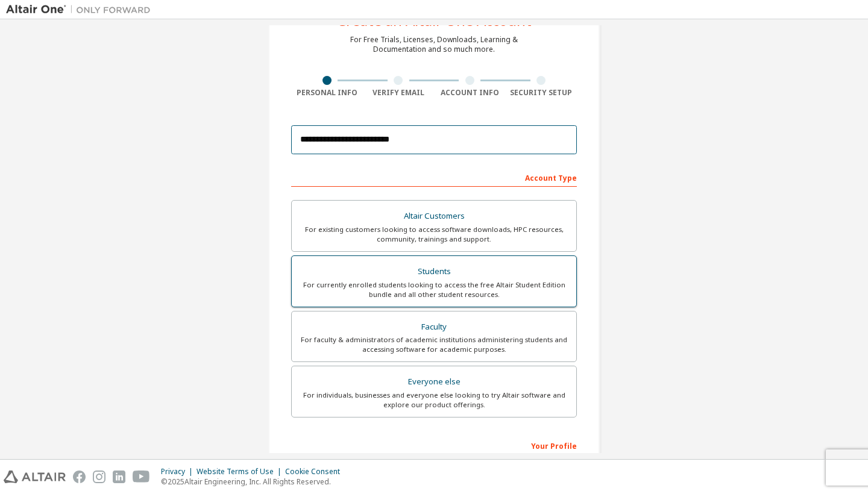 The width and height of the screenshot is (868, 494). I want to click on div: Everyone else, so click(434, 382).